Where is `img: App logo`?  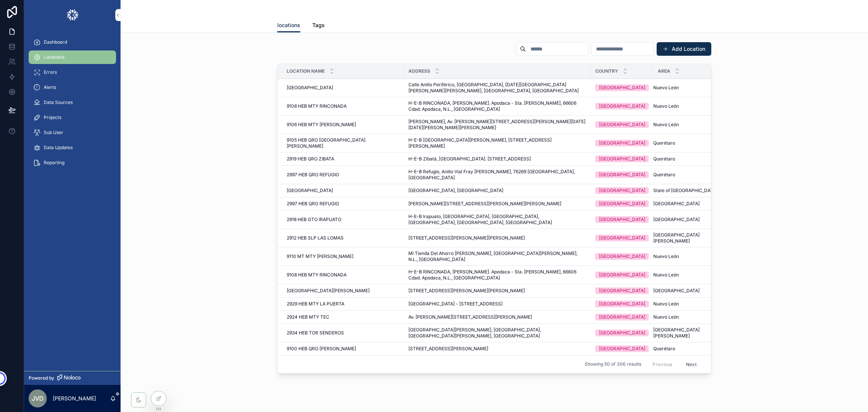
img: App logo is located at coordinates (72, 15).